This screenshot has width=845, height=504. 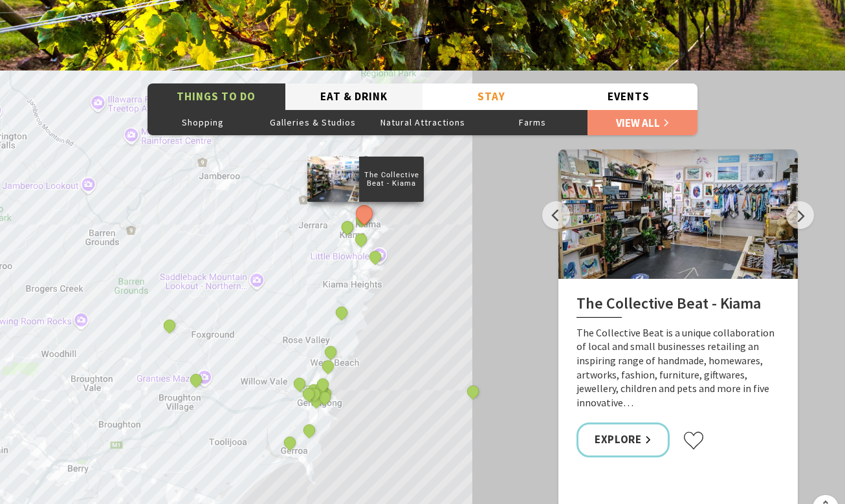 I want to click on button: See detail about Gerringong Golf Club, so click(x=310, y=431).